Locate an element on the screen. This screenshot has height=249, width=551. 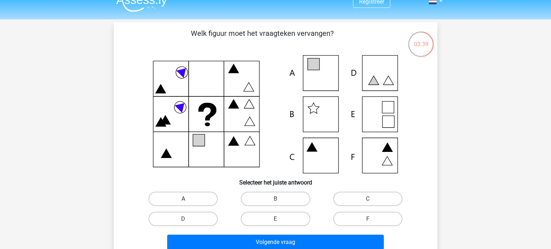
label: B is located at coordinates (275, 199).